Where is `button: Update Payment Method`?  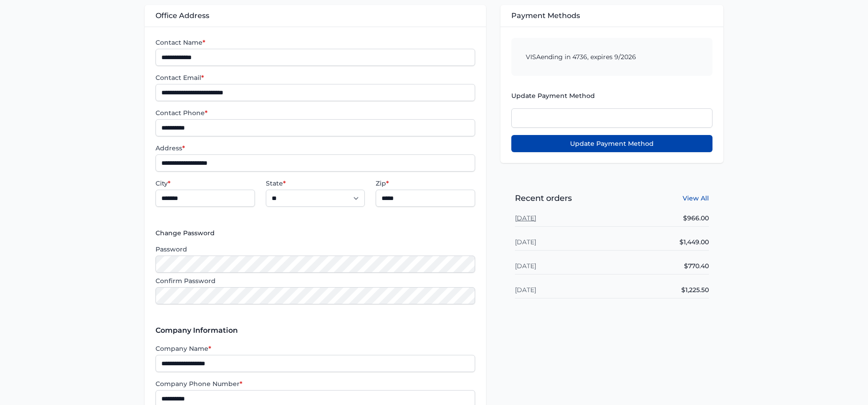 button: Update Payment Method is located at coordinates (612, 144).